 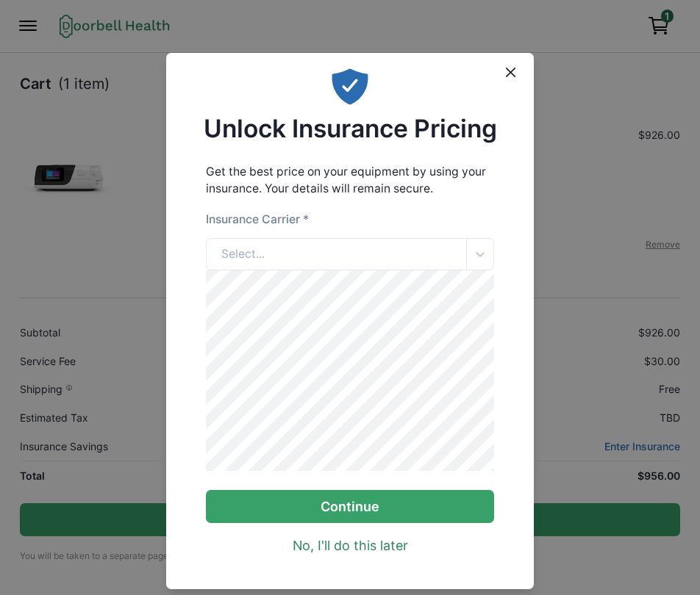 What do you see at coordinates (350, 547) in the screenshot?
I see `a: No, I'll do this later` at bounding box center [350, 547].